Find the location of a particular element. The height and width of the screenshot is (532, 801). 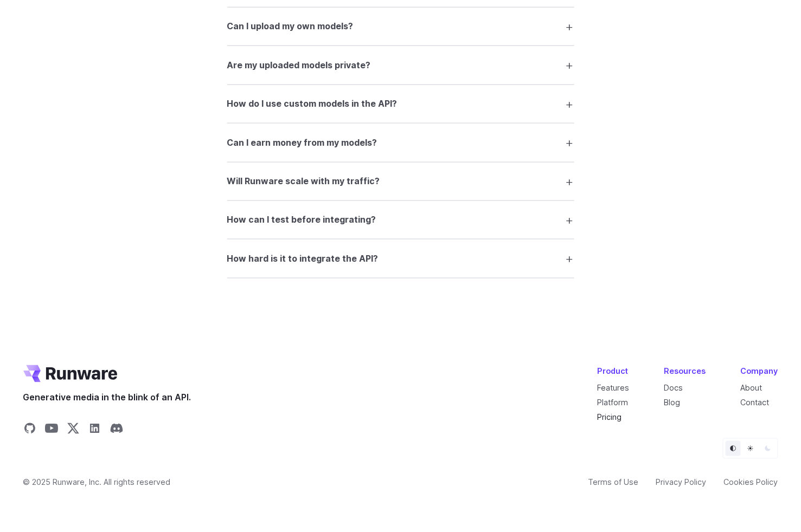

a: Go to / is located at coordinates (70, 374).